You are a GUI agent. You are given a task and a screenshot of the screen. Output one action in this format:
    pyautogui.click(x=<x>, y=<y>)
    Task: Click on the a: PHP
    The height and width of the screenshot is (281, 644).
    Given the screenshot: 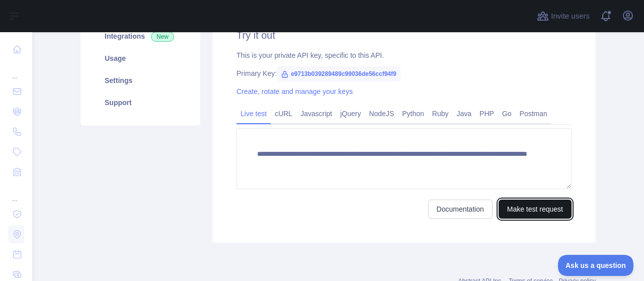 What is the action you would take?
    pyautogui.click(x=486, y=114)
    